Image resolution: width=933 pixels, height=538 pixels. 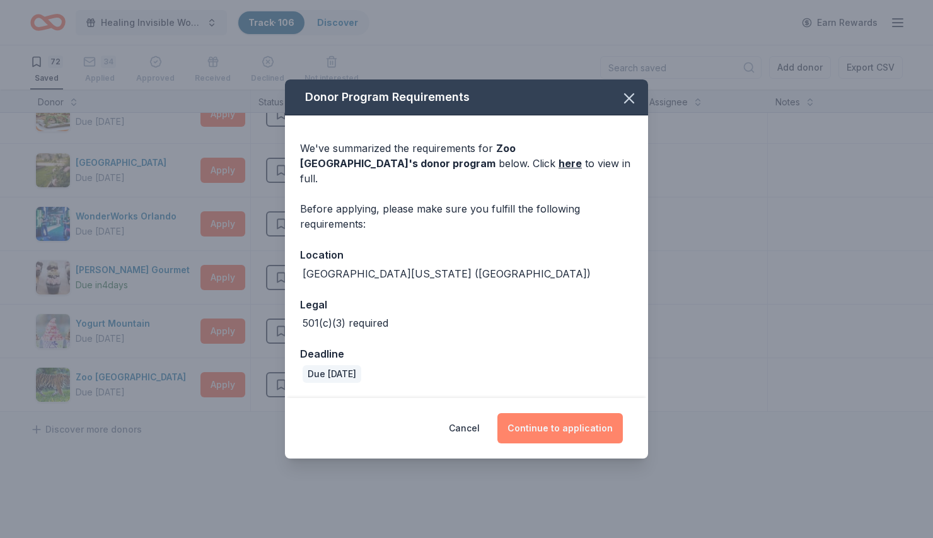 What do you see at coordinates (466, 97) in the screenshot?
I see `div: Donor Program Requirements` at bounding box center [466, 97].